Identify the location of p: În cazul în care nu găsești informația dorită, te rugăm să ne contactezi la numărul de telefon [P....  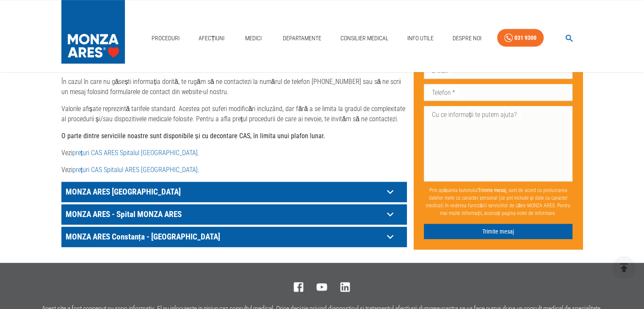
(234, 87).